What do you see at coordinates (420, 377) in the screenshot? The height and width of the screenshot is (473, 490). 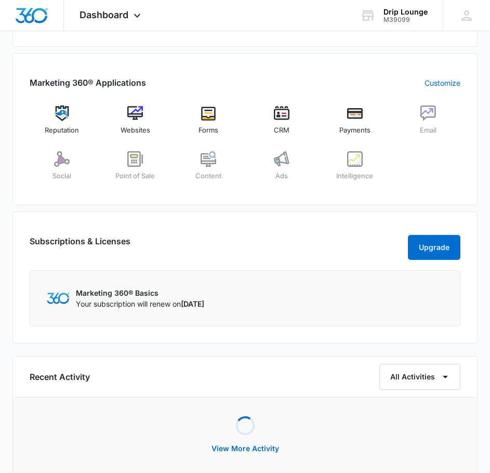 I see `button: All Activities` at bounding box center [420, 377].